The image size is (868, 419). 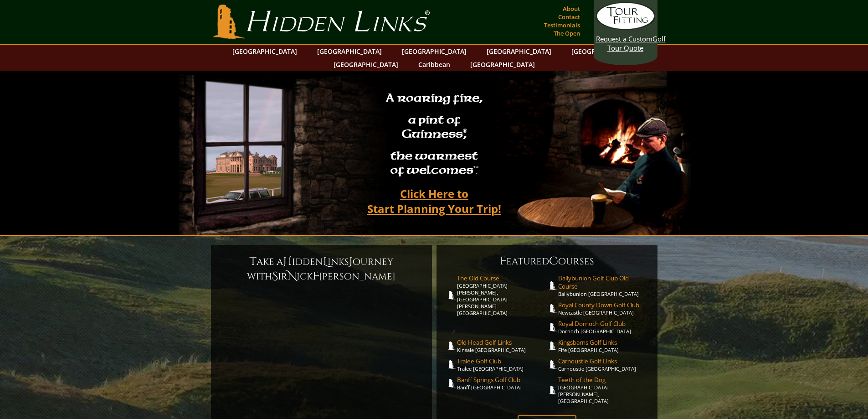 I want to click on span: Request a Custom, so click(x=624, y=39).